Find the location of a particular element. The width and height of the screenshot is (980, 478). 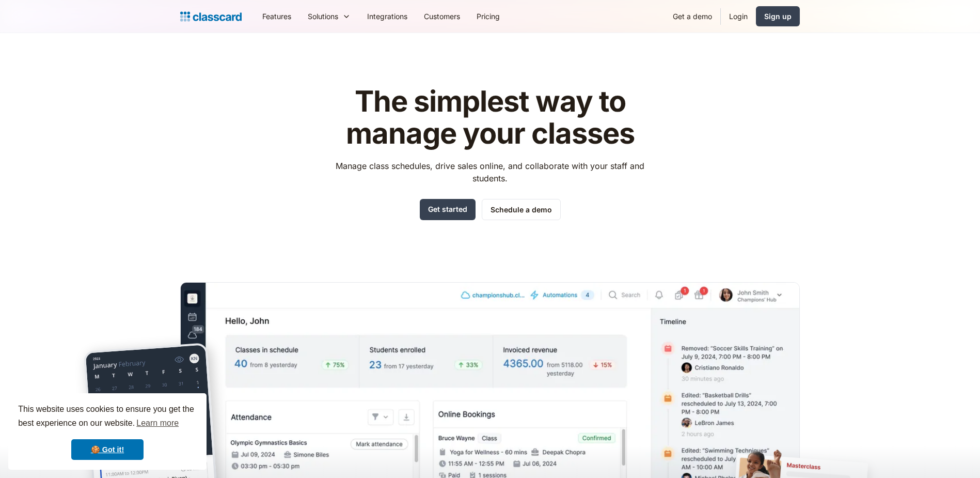

a: Features is located at coordinates (277, 16).